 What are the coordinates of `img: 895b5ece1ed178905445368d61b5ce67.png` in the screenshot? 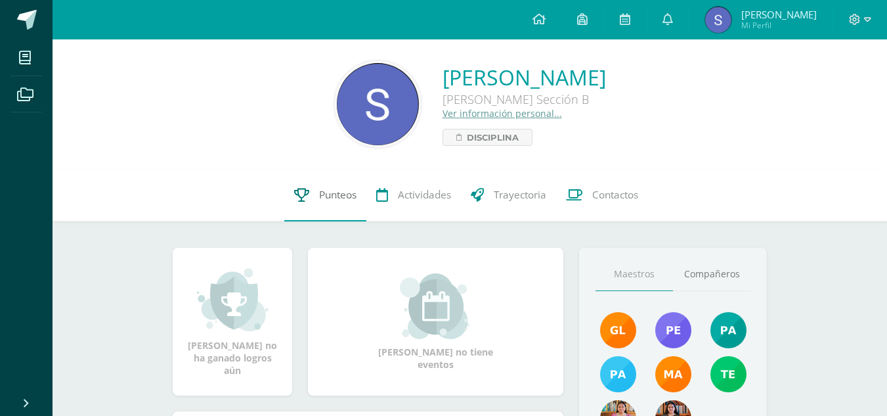 It's located at (618, 330).